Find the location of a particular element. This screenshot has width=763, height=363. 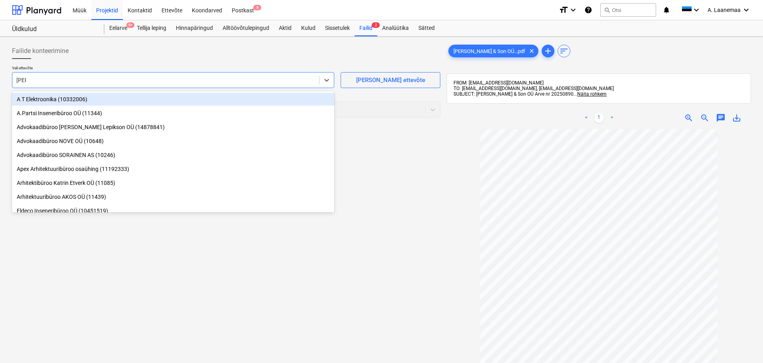

span: save_alt is located at coordinates (737, 118).